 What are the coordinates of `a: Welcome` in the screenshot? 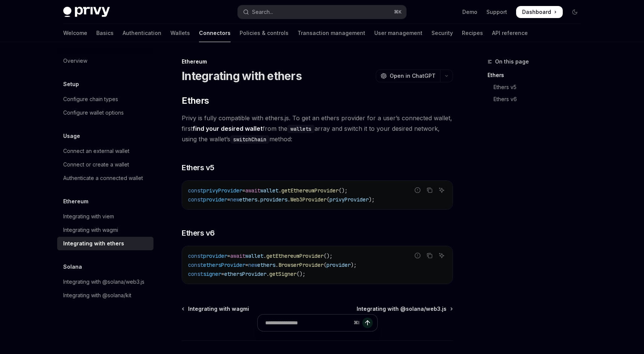 It's located at (75, 33).